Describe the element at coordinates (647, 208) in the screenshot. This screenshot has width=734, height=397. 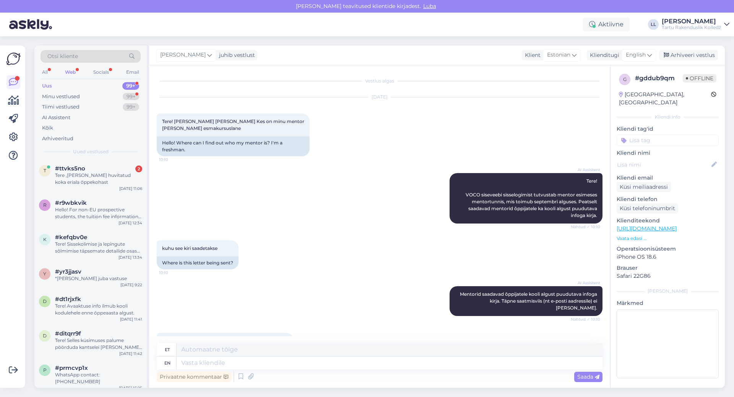
I see `div: Küsi telefoninumbrit` at that location.